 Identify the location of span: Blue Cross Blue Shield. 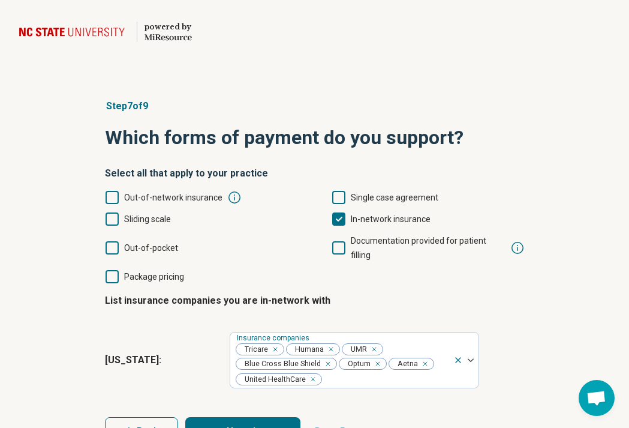
(280, 363).